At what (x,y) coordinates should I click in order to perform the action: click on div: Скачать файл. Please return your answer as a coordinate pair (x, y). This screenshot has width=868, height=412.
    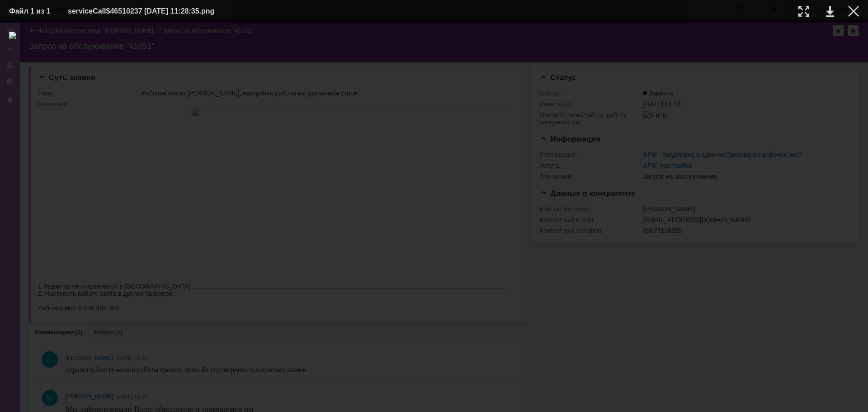
    Looking at the image, I should click on (830, 11).